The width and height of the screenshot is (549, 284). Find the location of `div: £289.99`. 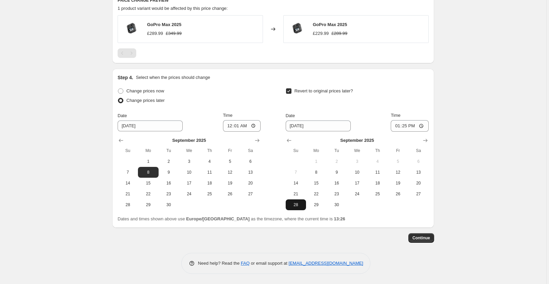

div: £289.99 is located at coordinates (155, 34).